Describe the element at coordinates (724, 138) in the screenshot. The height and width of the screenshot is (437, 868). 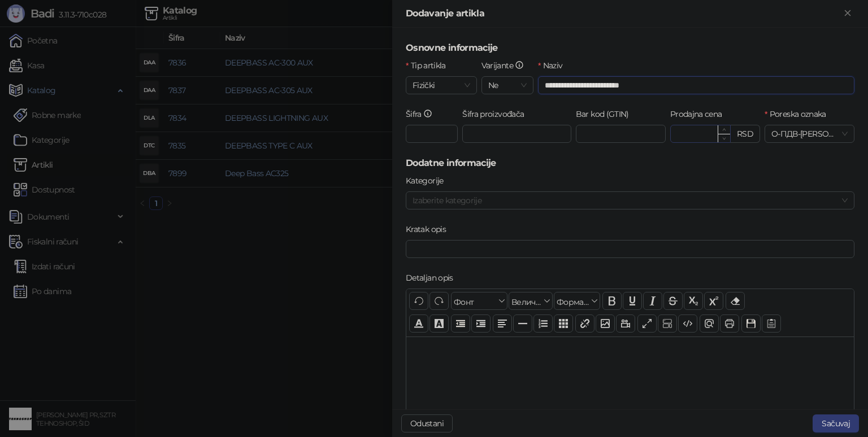
I see `span: down` at that location.